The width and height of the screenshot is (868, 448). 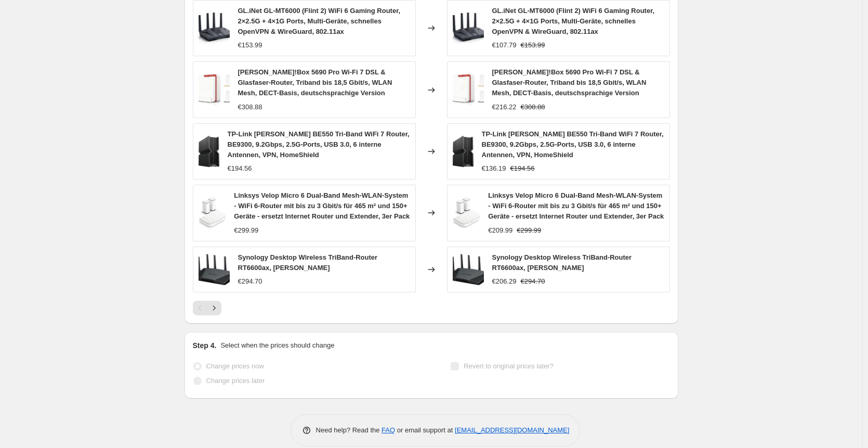 What do you see at coordinates (504, 282) in the screenshot?
I see `div: €206.29` at bounding box center [504, 282].